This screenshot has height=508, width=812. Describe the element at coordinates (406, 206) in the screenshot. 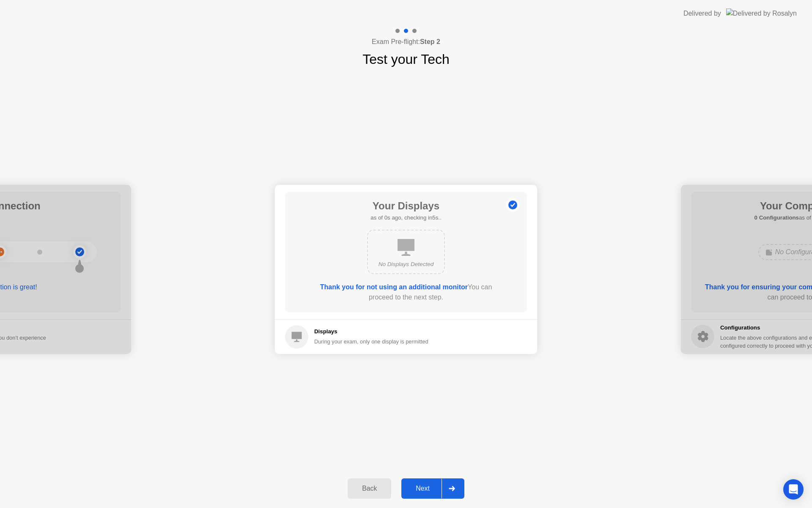

I see `h1: Your Displays` at that location.